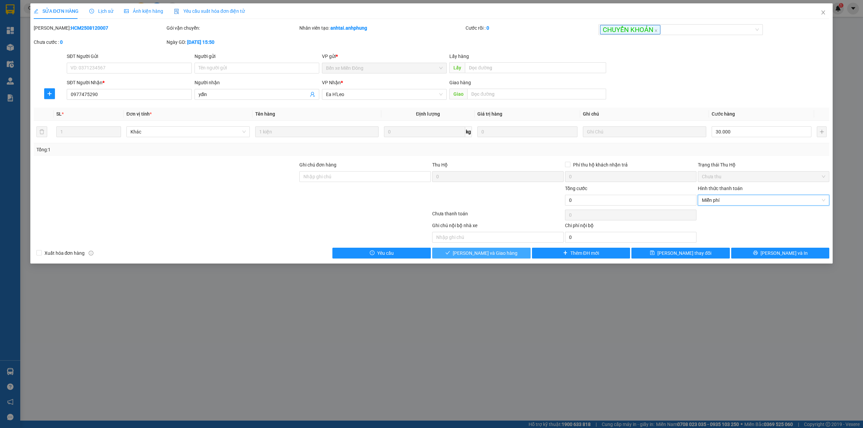 This screenshot has height=428, width=863. Describe the element at coordinates (428, 114) in the screenshot. I see `span: Định lượng` at that location.